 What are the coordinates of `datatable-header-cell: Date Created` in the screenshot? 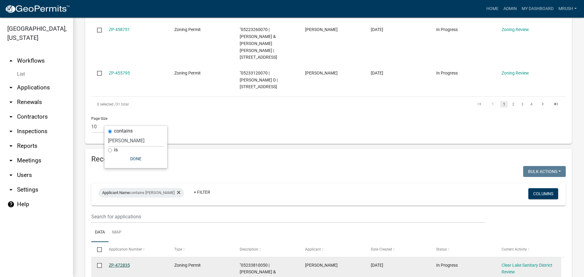 It's located at (397, 249).